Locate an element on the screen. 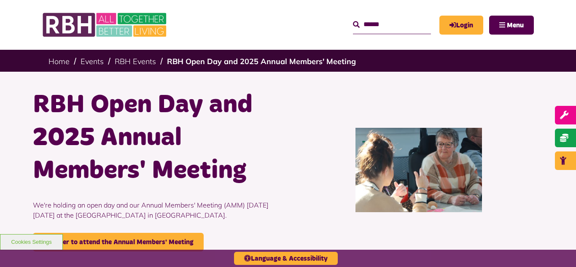  a: Register to attend the Annual Members' Meeting is located at coordinates (118, 242).